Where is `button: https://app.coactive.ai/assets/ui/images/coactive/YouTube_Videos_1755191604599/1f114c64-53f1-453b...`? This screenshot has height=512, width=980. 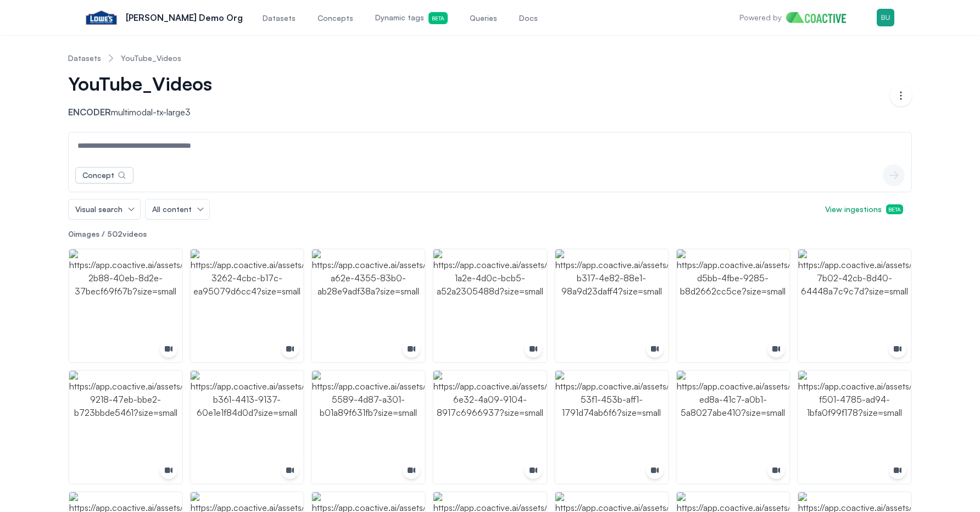 button: https://app.coactive.ai/assets/ui/images/coactive/YouTube_Videos_1755191604599/1f114c64-53f1-453b... is located at coordinates (612, 427).